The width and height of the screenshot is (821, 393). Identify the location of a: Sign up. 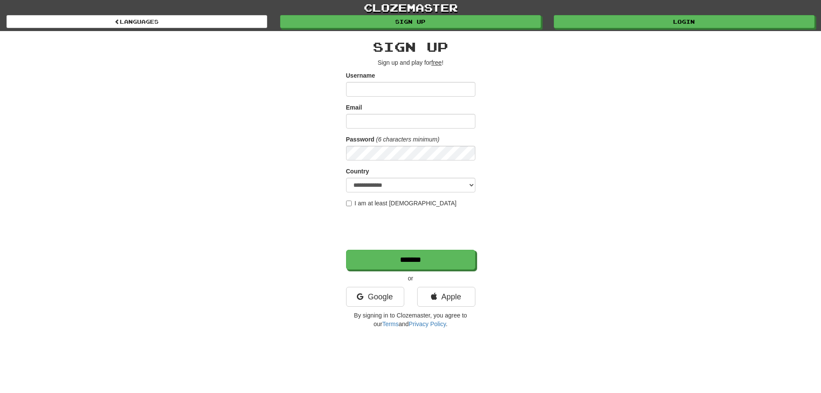
(410, 22).